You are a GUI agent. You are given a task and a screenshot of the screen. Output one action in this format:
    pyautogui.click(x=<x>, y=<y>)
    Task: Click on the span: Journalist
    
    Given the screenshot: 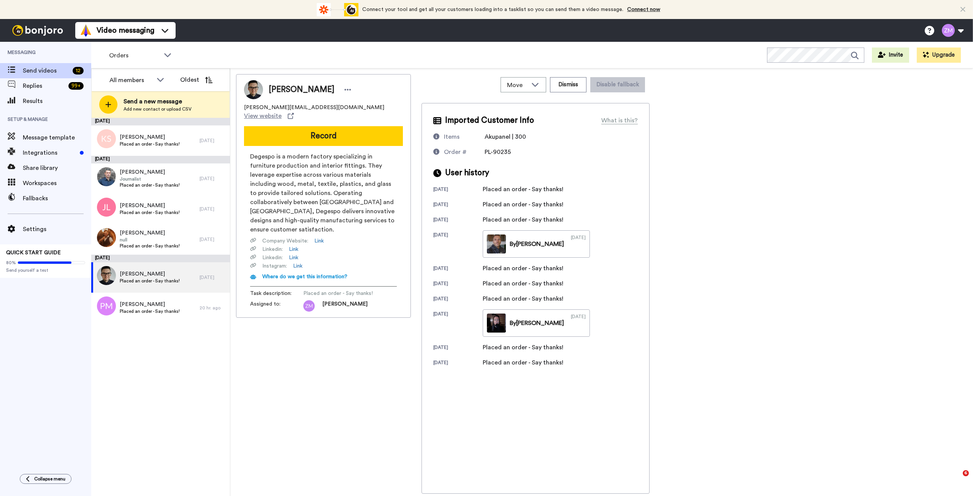 What is the action you would take?
    pyautogui.click(x=150, y=179)
    